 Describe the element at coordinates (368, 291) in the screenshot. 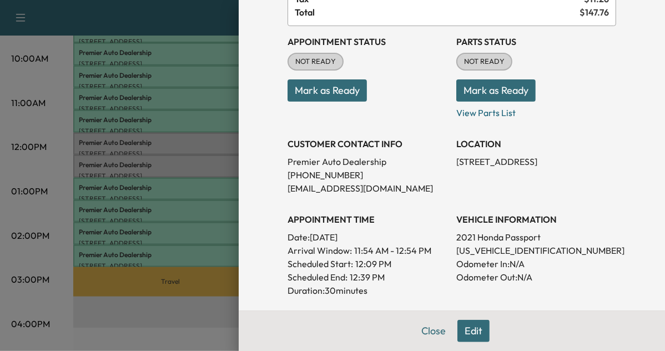

I see `p: Duration: 30 minutes` at that location.